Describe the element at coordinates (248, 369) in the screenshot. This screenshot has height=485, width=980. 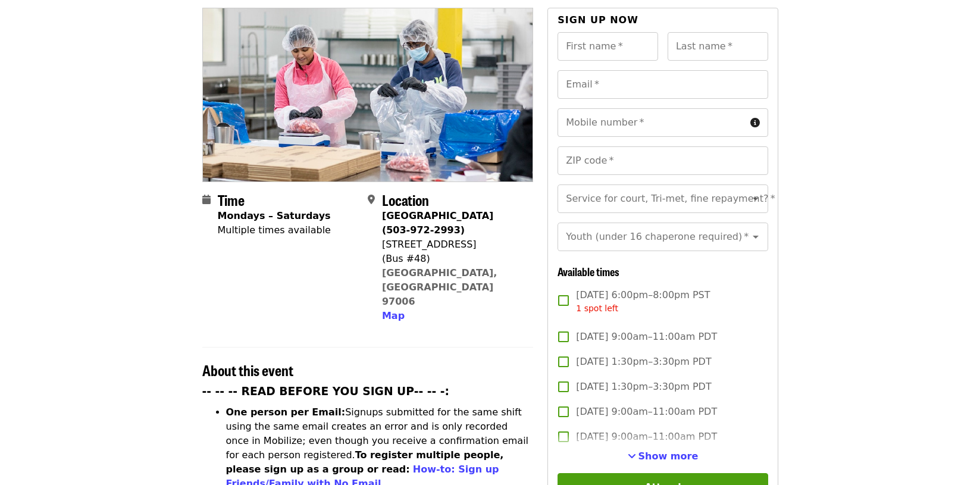
I see `span: About this event` at that location.